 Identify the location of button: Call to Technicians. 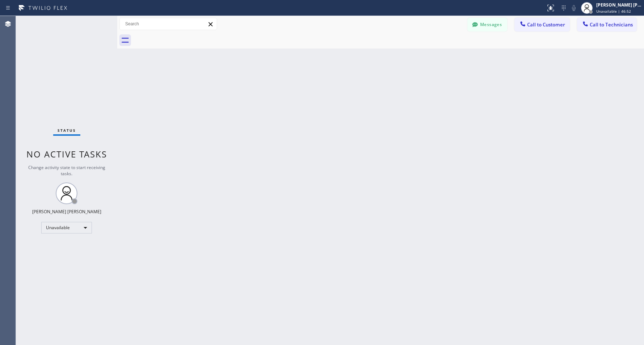
(606, 25).